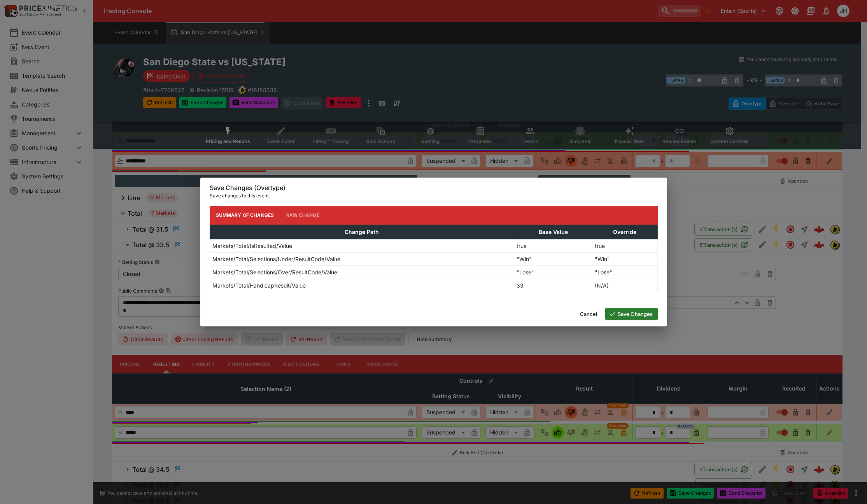 The image size is (867, 504). Describe the element at coordinates (362, 231) in the screenshot. I see `th: Change Path` at that location.